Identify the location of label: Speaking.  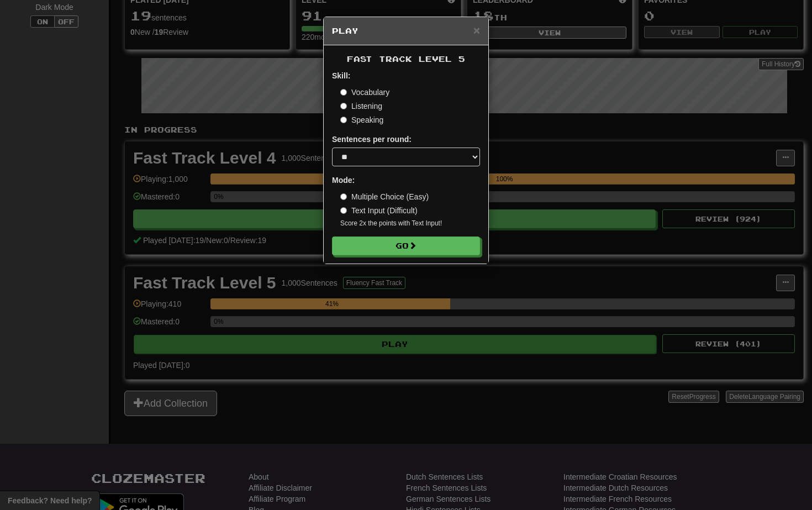
(362, 120).